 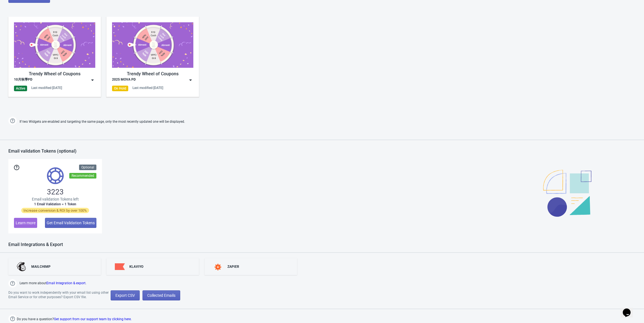 I want to click on div: Do you want to work independently with your email list using other Email Service or for other pur..., so click(x=59, y=296).